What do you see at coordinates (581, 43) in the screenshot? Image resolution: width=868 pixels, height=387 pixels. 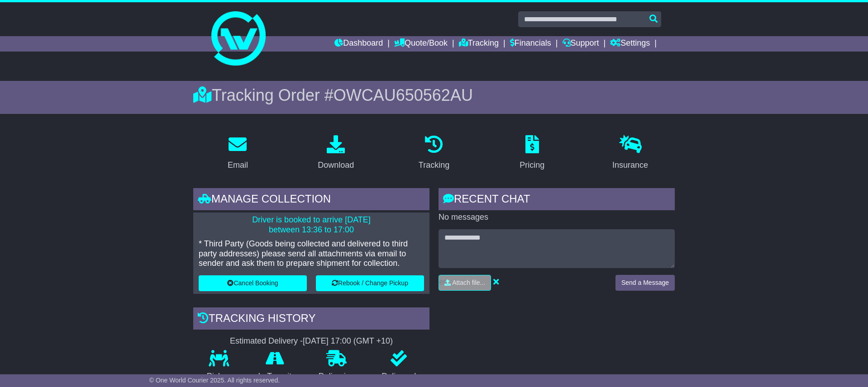 I see `a: Support` at bounding box center [581, 43].